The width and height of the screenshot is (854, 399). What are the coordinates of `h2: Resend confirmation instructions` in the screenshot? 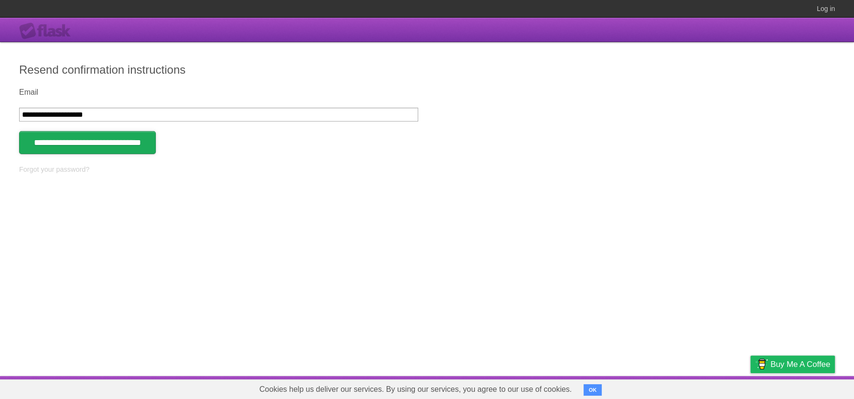 It's located at (427, 70).